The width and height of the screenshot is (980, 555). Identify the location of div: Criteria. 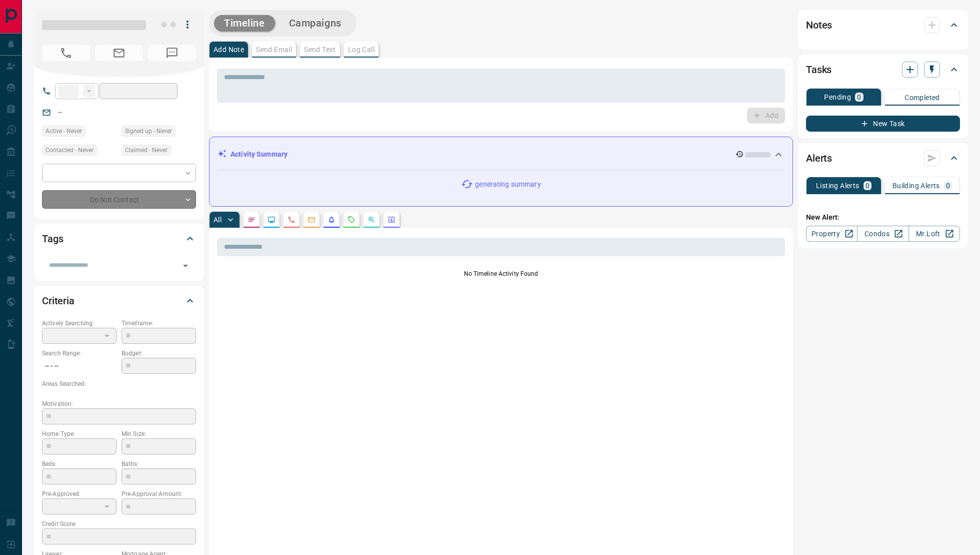
(119, 301).